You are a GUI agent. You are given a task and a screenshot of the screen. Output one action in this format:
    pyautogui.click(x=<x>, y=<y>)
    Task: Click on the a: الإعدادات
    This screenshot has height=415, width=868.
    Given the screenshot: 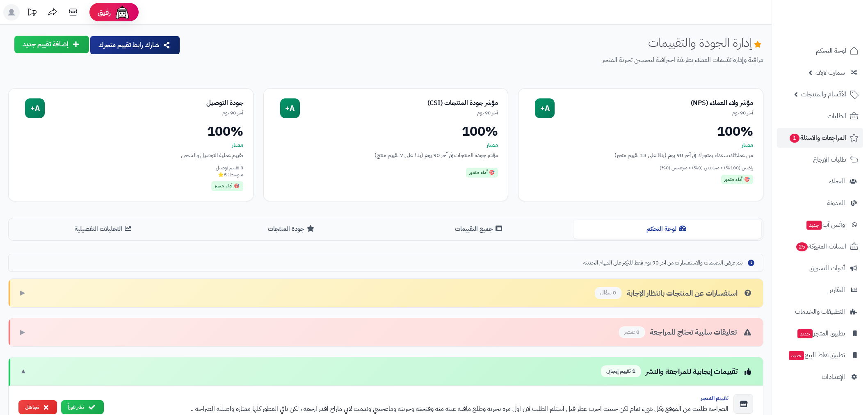 What is the action you would take?
    pyautogui.click(x=820, y=377)
    